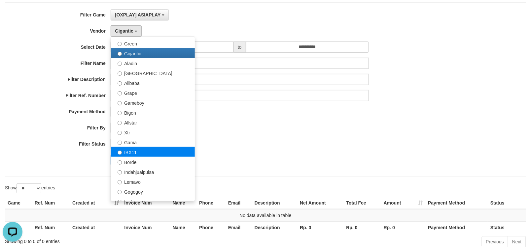  I want to click on label: Green, so click(153, 43).